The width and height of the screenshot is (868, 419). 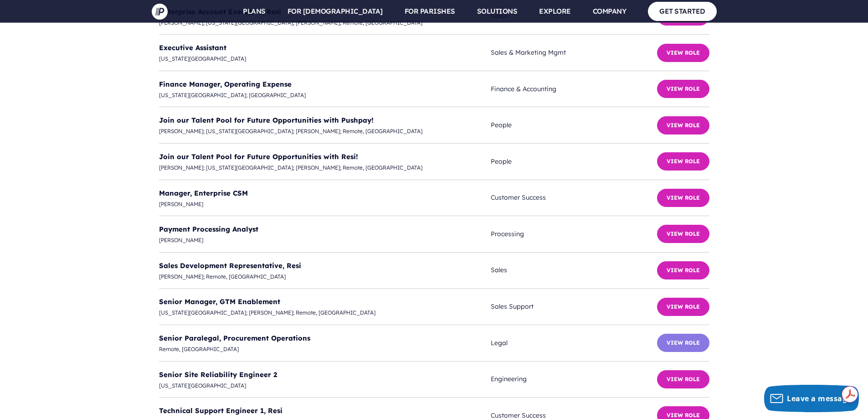 What do you see at coordinates (218, 375) in the screenshot?
I see `a: Senior Site Reliability Engineer 2` at bounding box center [218, 375].